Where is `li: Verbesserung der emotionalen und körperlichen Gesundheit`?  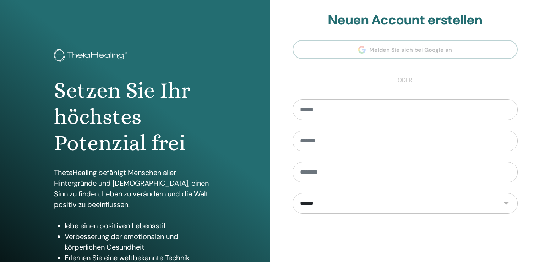 li: Verbesserung der emotionalen und körperlichen Gesundheit is located at coordinates (140, 242).